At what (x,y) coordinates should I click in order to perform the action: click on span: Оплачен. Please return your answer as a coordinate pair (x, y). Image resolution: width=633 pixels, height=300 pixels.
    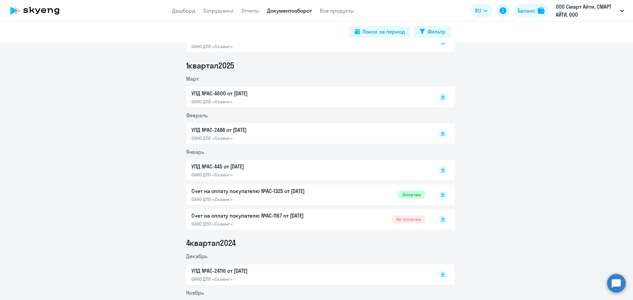
    Looking at the image, I should click on (412, 195).